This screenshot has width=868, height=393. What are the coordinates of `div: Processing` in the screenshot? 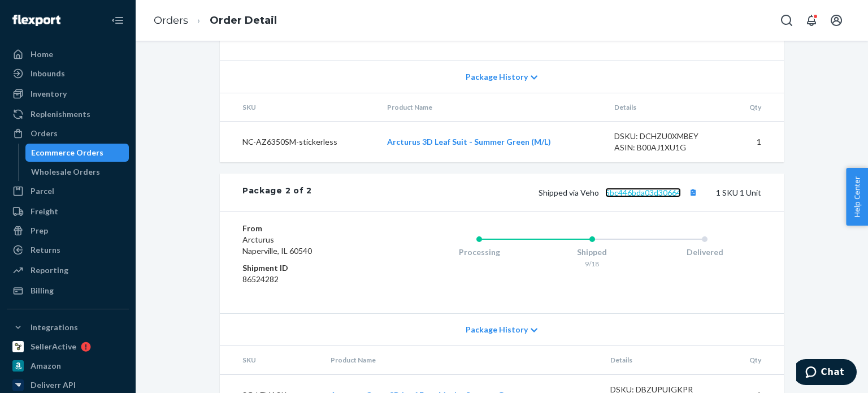 It's located at (480, 252).